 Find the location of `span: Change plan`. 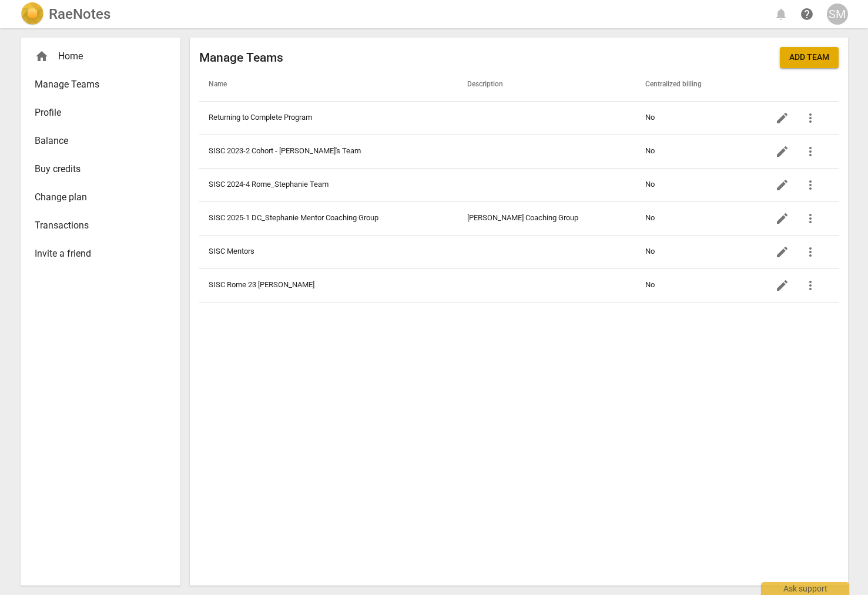

span: Change plan is located at coordinates (96, 198).